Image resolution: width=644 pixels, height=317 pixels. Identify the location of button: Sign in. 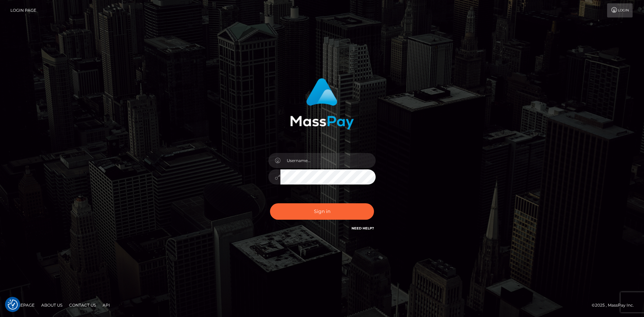
(322, 211).